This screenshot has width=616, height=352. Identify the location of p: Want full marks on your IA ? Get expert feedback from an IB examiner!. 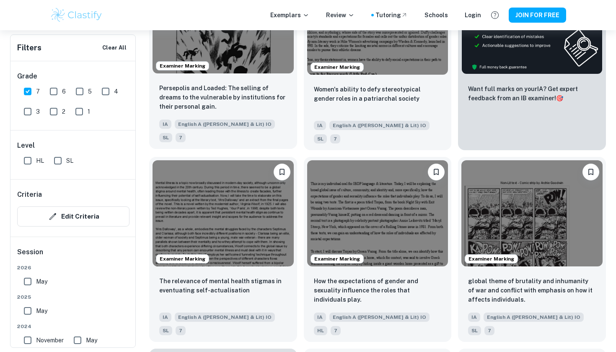
(532, 93).